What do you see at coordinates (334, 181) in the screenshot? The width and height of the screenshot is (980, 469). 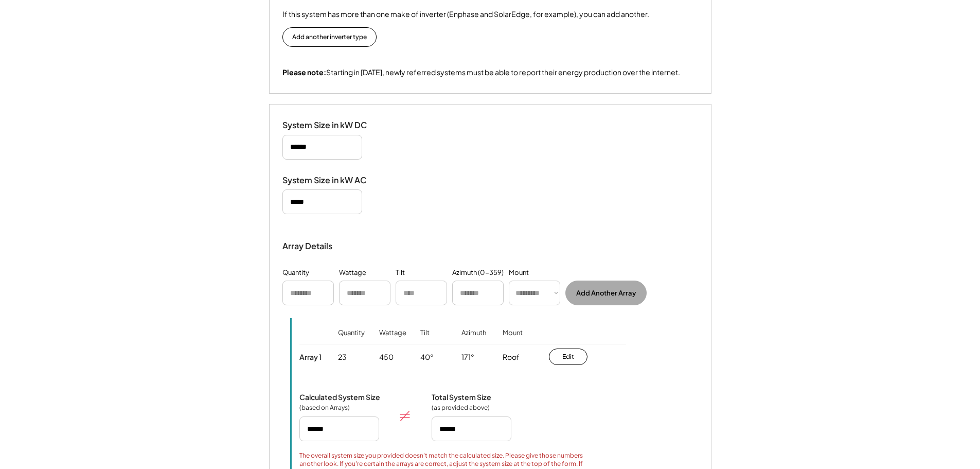 I see `div: System Size in kW AC` at bounding box center [334, 181].